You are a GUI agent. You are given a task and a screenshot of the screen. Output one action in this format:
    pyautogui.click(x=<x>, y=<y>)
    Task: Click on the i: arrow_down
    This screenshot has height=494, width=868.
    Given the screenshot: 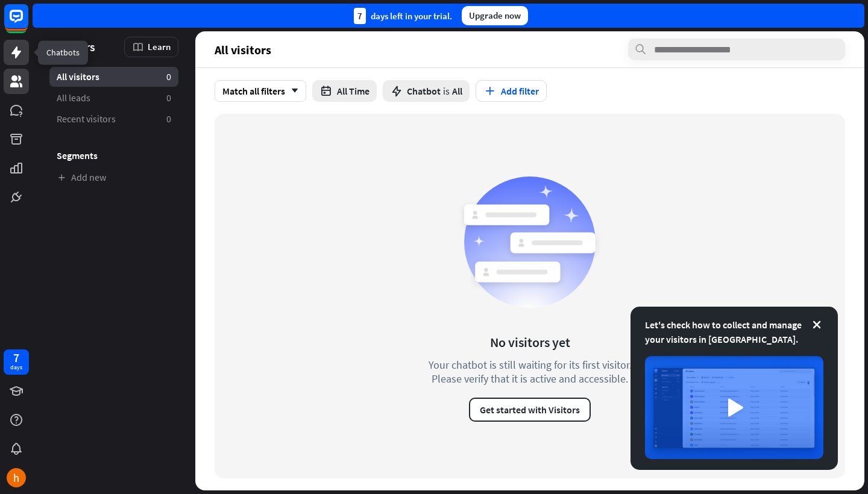 What is the action you would take?
    pyautogui.click(x=292, y=91)
    